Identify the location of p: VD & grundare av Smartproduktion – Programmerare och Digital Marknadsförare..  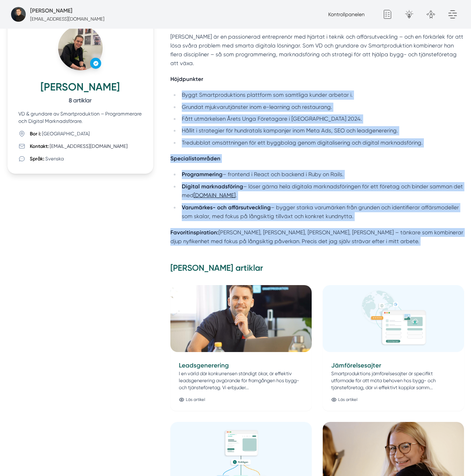
(80, 117).